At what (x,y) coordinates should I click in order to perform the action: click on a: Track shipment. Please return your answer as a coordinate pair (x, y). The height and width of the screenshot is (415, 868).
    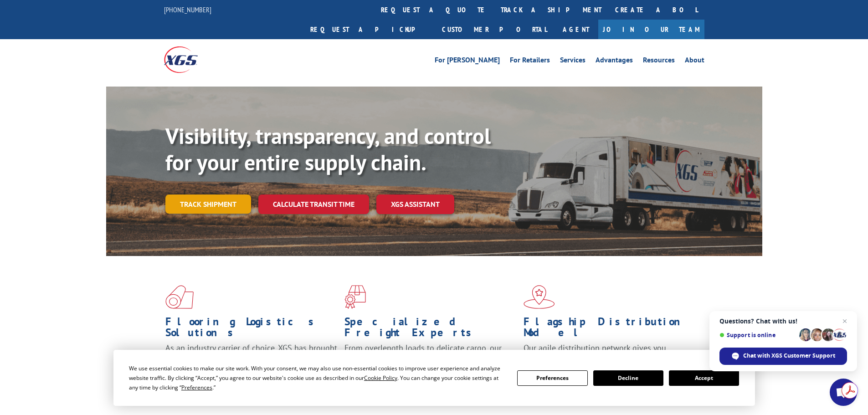
    Looking at the image, I should click on (208, 204).